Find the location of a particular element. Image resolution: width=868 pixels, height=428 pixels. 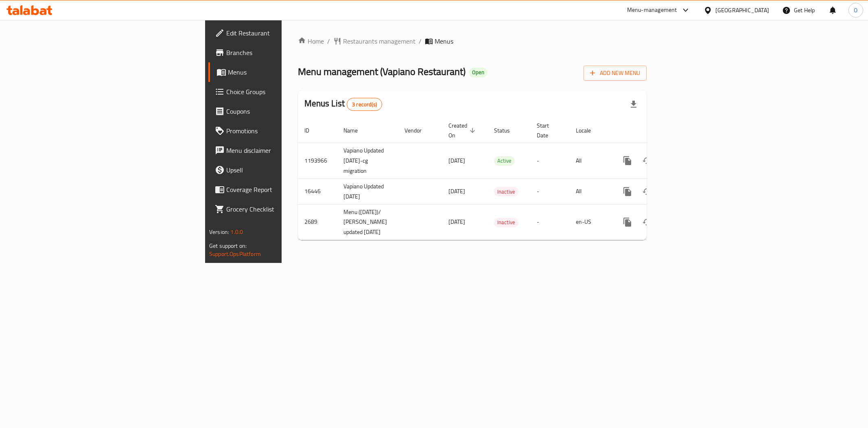

span: Menu management ( Vapiano Restaurant ) is located at coordinates (382, 71).